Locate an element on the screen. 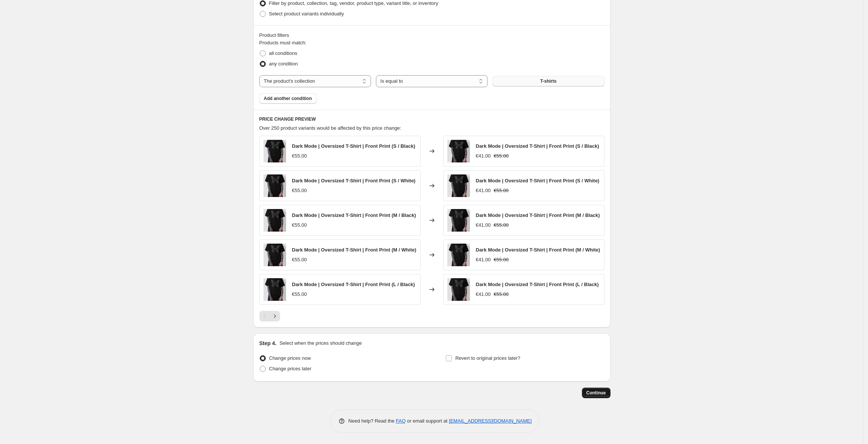  button: Next is located at coordinates (275, 316).